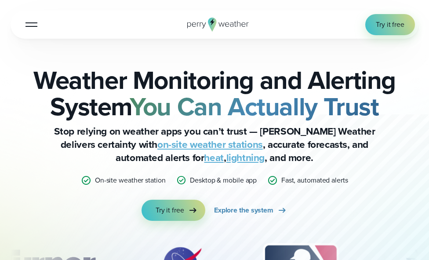 This screenshot has width=429, height=260. I want to click on a: heat, so click(213, 157).